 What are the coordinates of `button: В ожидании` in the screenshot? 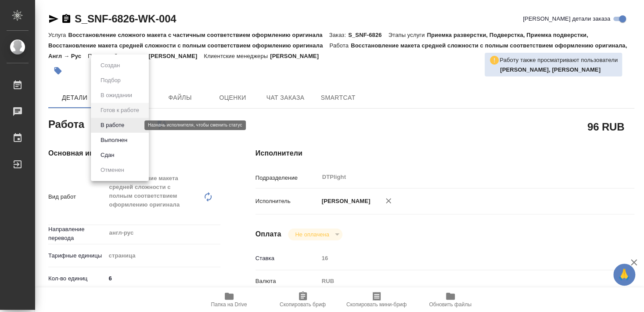 It's located at (116, 95).